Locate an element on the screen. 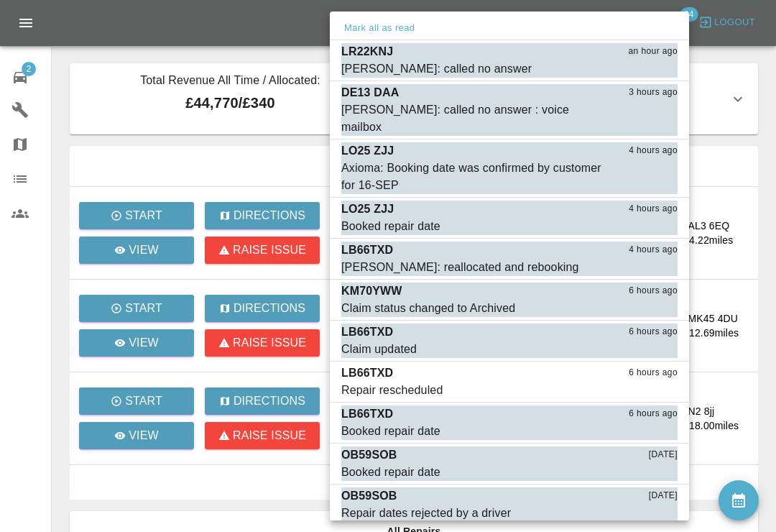 The height and width of the screenshot is (532, 776). div: Repair rescheduled is located at coordinates (392, 391).